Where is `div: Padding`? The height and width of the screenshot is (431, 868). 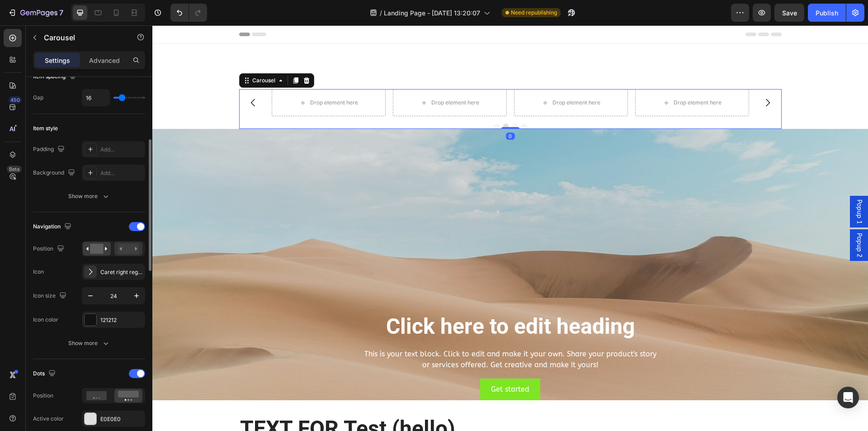
div: Padding is located at coordinates (50, 149).